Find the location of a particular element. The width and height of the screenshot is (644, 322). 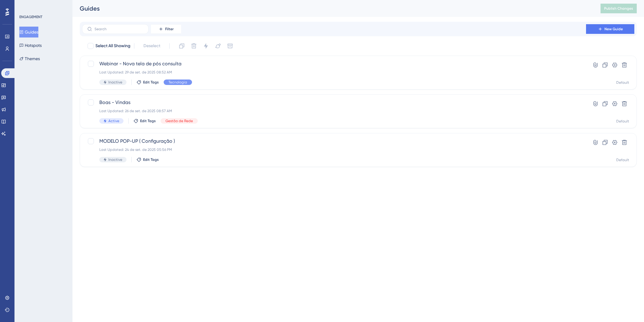

span: Deselect is located at coordinates (152, 46).